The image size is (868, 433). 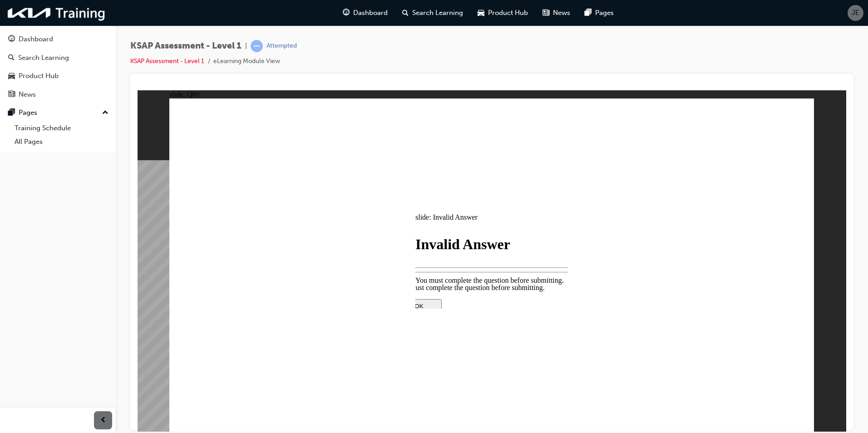 What do you see at coordinates (57, 113) in the screenshot?
I see `button: Pages` at bounding box center [57, 113].